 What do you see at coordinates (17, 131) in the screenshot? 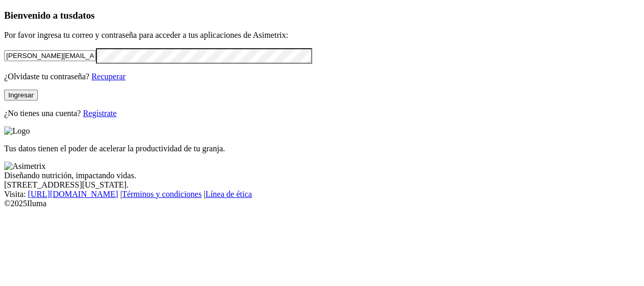
I see `img: Logo` at bounding box center [17, 131].